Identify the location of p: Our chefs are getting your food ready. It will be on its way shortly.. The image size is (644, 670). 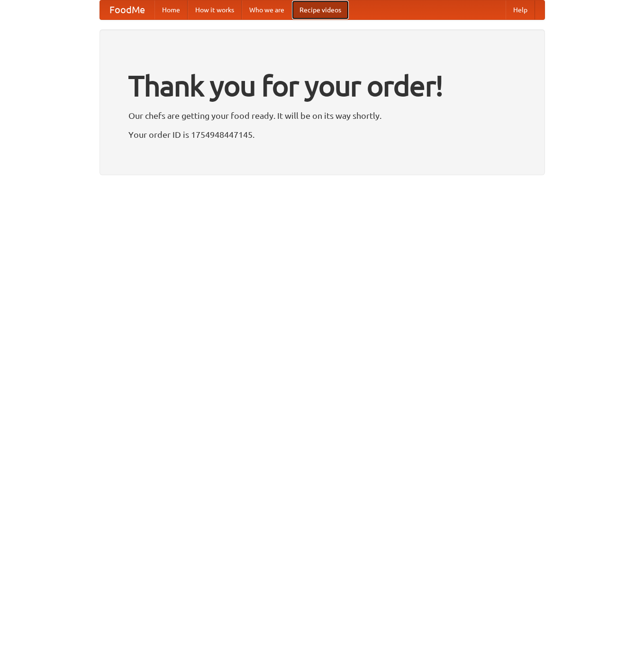
(322, 115).